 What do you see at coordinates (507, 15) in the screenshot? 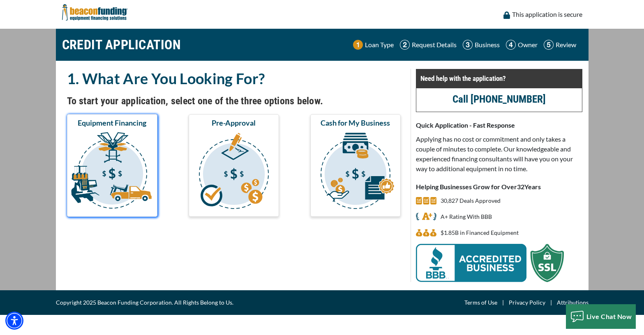
I see `img: lock icon to convery security` at bounding box center [507, 15].